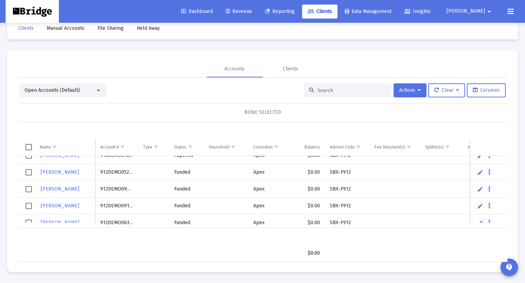 This screenshot has width=525, height=283. I want to click on span: Clear, so click(447, 90).